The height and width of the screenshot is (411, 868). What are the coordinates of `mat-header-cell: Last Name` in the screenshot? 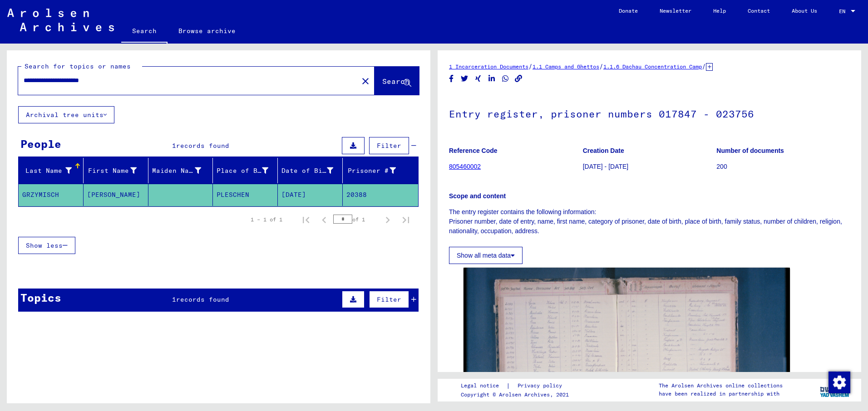 It's located at (51, 171).